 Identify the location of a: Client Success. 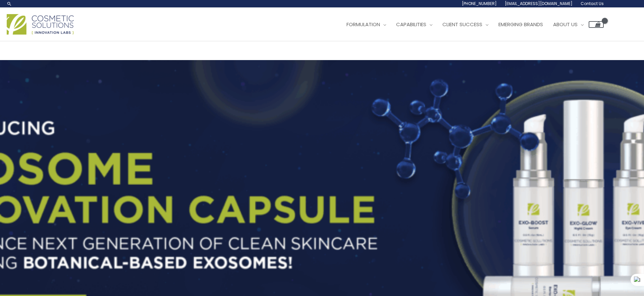
(465, 25).